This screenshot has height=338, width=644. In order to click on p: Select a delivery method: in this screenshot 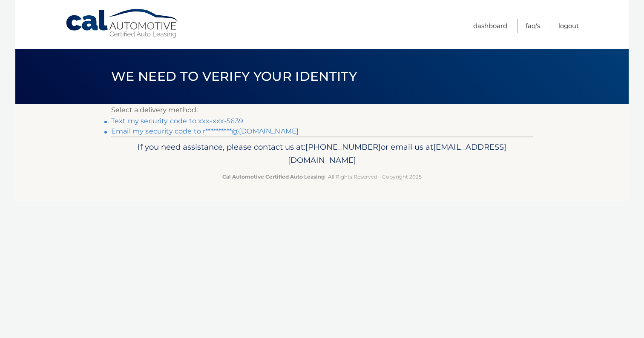, I will do `click(322, 110)`.